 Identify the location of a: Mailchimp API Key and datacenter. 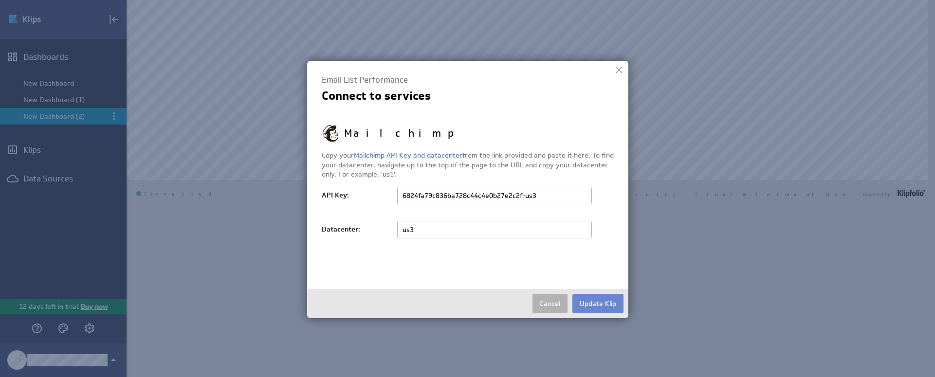
(408, 155).